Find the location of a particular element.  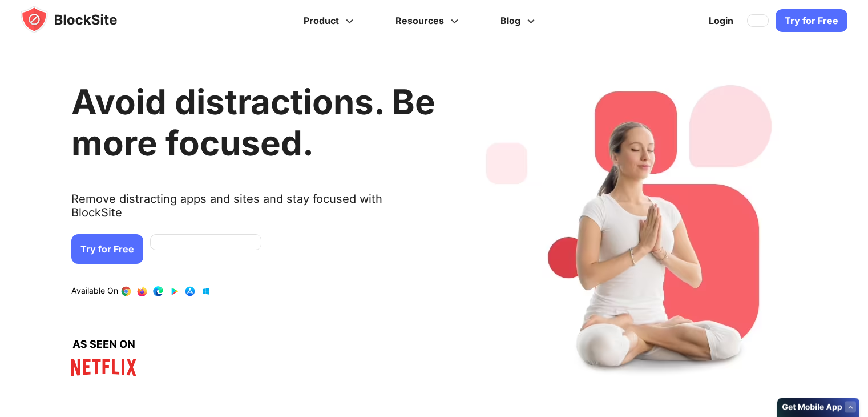

h1: Avoid distractions. Be more focused. is located at coordinates (254, 122).